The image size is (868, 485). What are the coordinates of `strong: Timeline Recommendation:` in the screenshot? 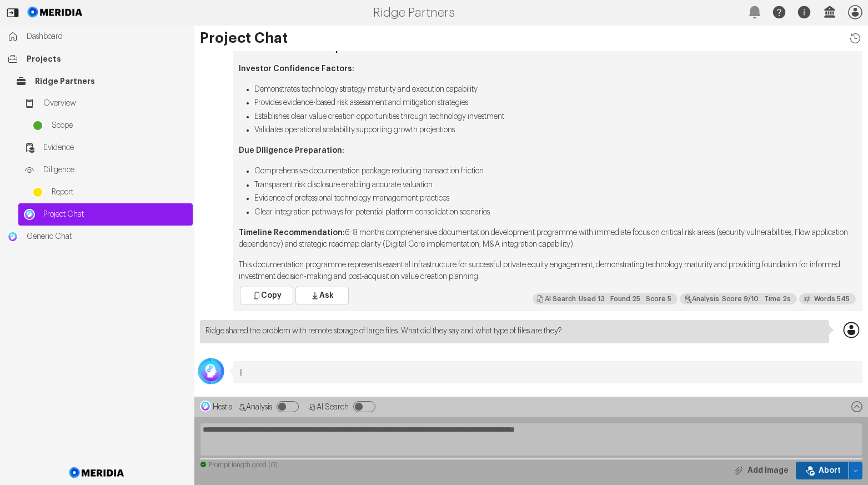 It's located at (292, 232).